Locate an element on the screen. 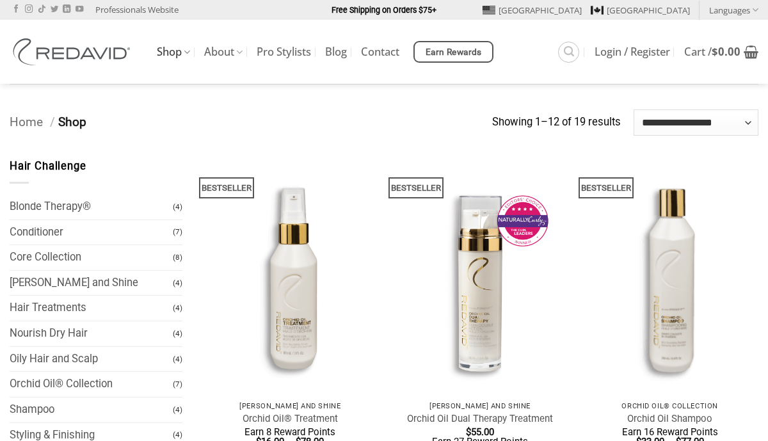 The height and width of the screenshot is (441, 768). a: Follow on Instagram is located at coordinates (29, 10).